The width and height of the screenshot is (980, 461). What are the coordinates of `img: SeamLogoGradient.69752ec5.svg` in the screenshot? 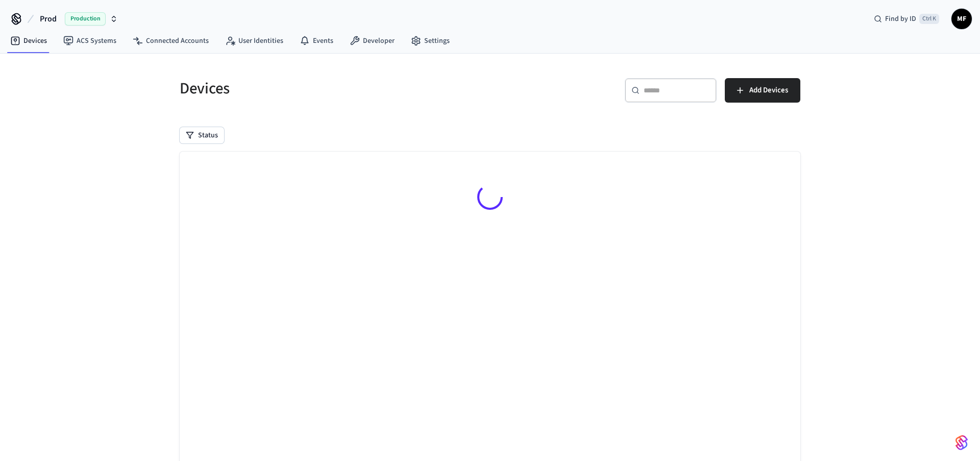 It's located at (962, 442).